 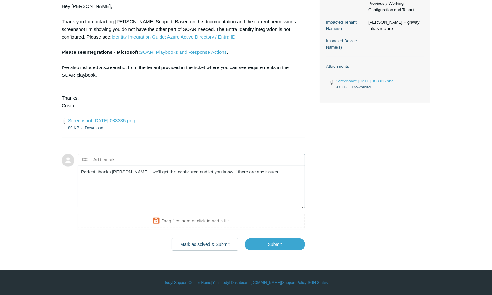 What do you see at coordinates (188, 282) in the screenshot?
I see `a: Todyl Support Center Home` at bounding box center [188, 282].